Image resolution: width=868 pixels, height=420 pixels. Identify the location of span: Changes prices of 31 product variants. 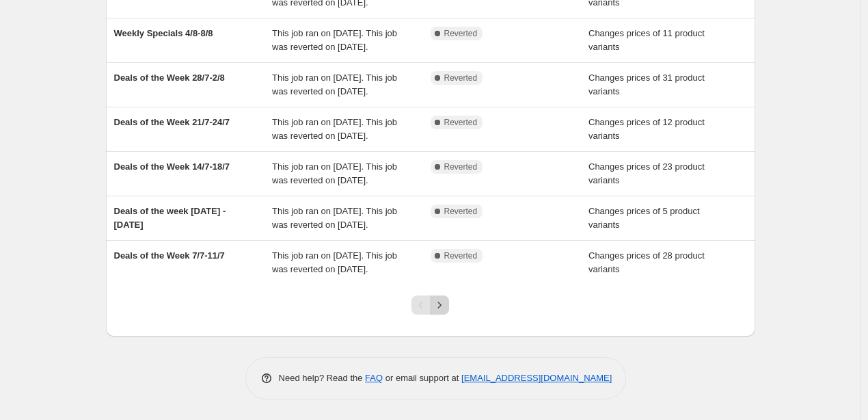
(646, 85).